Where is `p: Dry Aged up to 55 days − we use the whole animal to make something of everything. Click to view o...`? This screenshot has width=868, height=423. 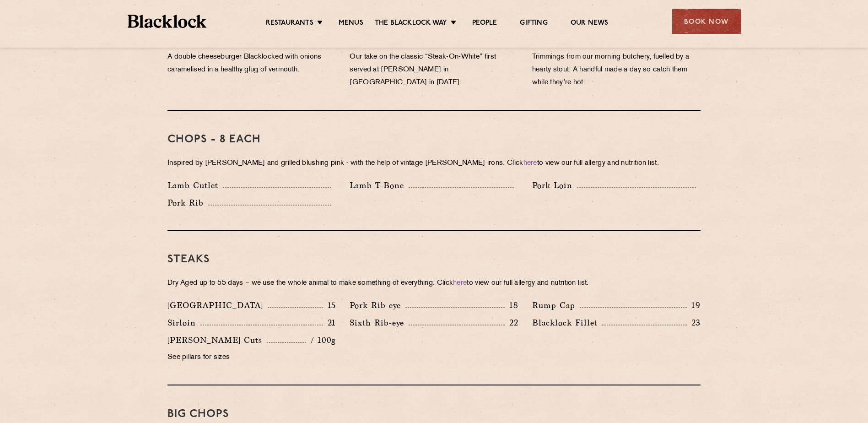 p: Dry Aged up to 55 days − we use the whole animal to make something of everything. Click to view o... is located at coordinates (434, 284).